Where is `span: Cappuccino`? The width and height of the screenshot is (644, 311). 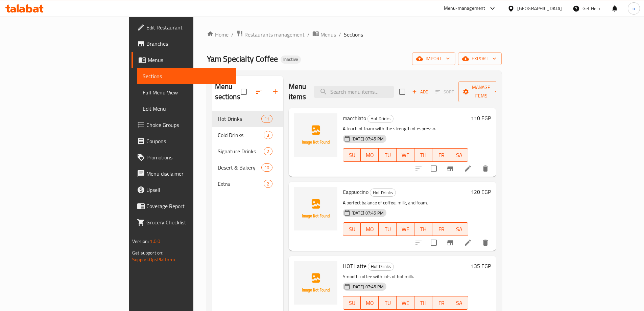
span: Cappuccino is located at coordinates (356, 192).